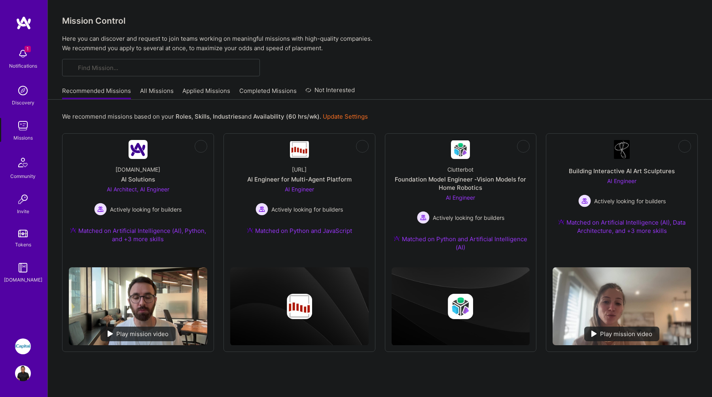 This screenshot has width=712, height=397. What do you see at coordinates (23, 176) in the screenshot?
I see `div: Community` at bounding box center [23, 176].